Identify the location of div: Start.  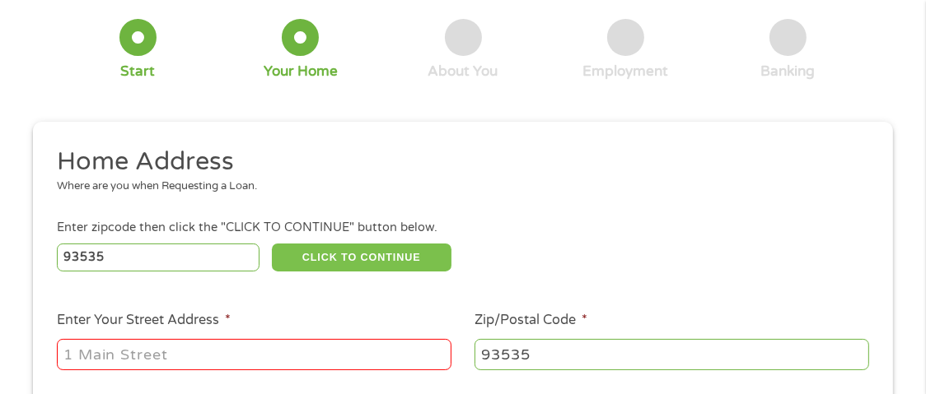
(138, 72).